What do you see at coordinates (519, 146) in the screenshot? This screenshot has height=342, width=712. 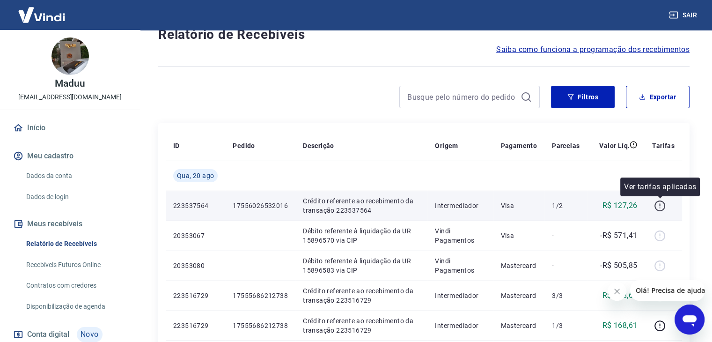 I see `p: Pagamento` at bounding box center [519, 146].